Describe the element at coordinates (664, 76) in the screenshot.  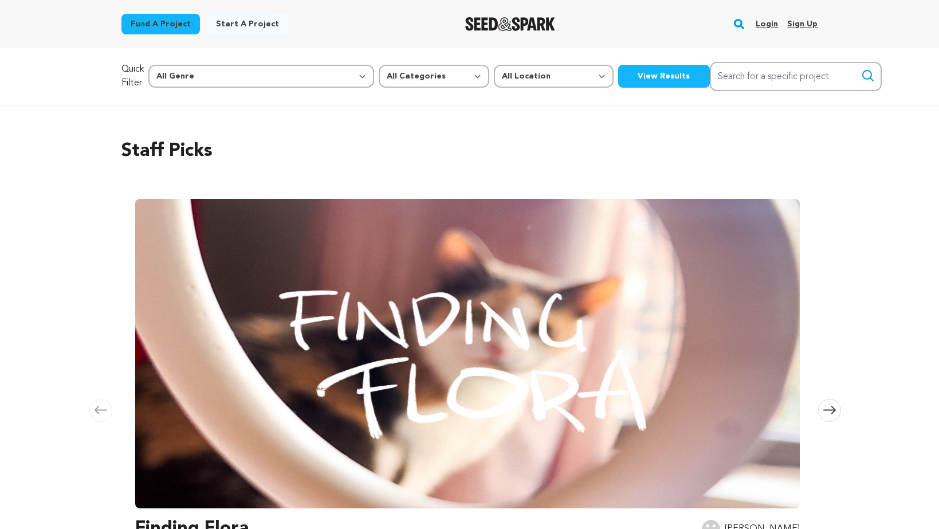
I see `button: View Results` at that location.